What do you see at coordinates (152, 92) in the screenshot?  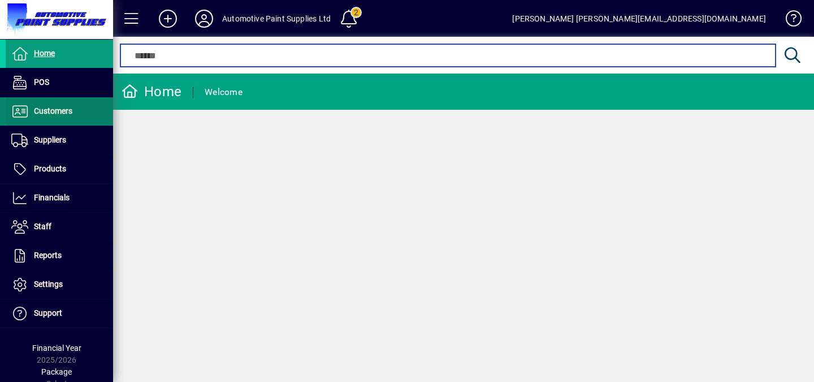 I see `div: Home` at bounding box center [152, 92].